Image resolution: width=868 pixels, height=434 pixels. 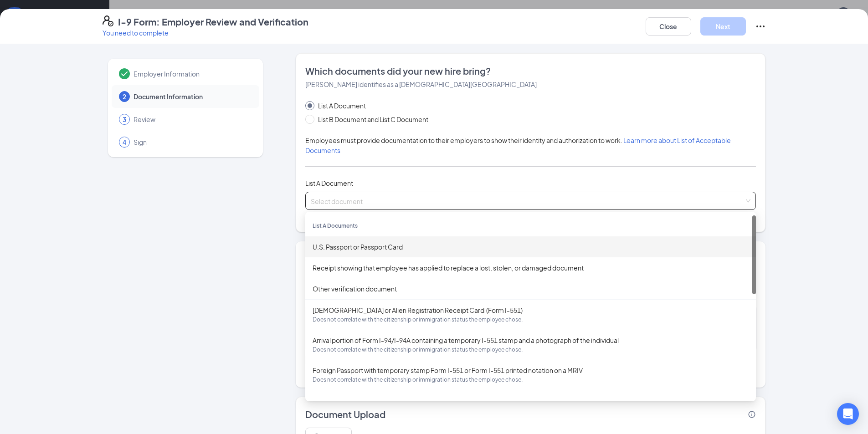 What do you see at coordinates (530, 289) in the screenshot?
I see `div: Other verification document` at bounding box center [530, 289].